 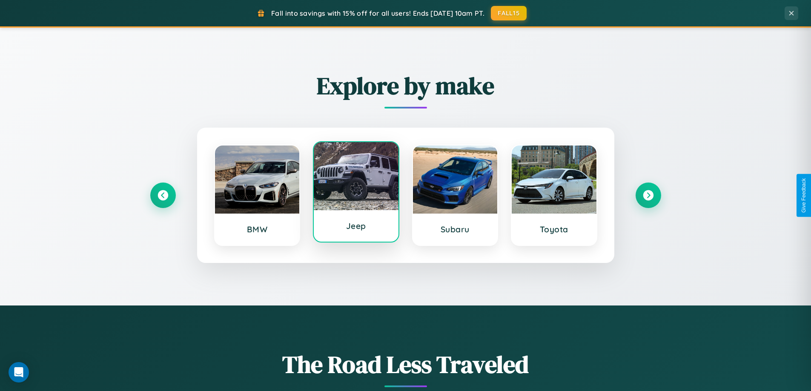 What do you see at coordinates (356, 226) in the screenshot?
I see `h3: Jeep` at bounding box center [356, 226].